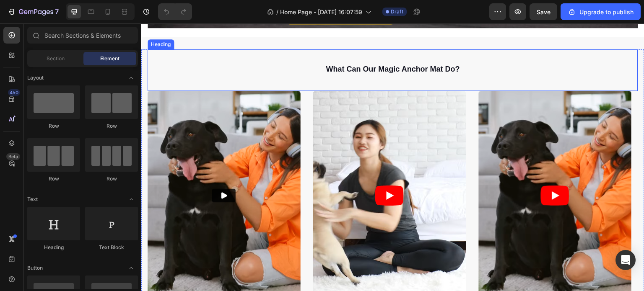 This screenshot has width=644, height=291. Describe the element at coordinates (543, 12) in the screenshot. I see `span: Save` at that location.